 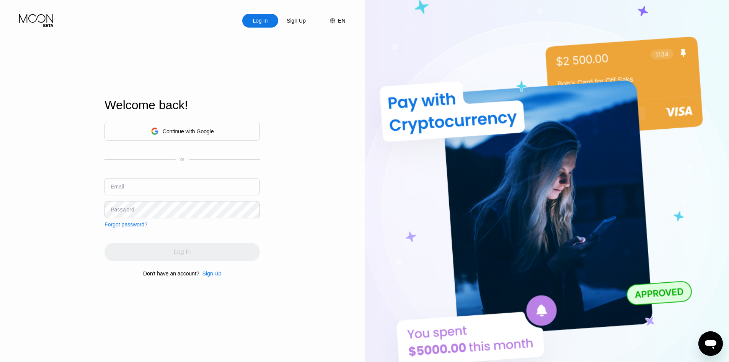 I want to click on div: or, so click(x=182, y=159).